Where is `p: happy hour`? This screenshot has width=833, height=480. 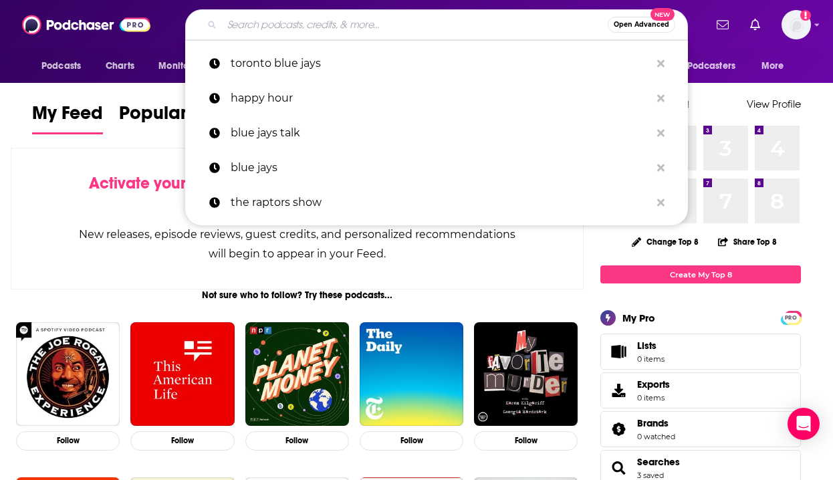
p: happy hour is located at coordinates (440, 98).